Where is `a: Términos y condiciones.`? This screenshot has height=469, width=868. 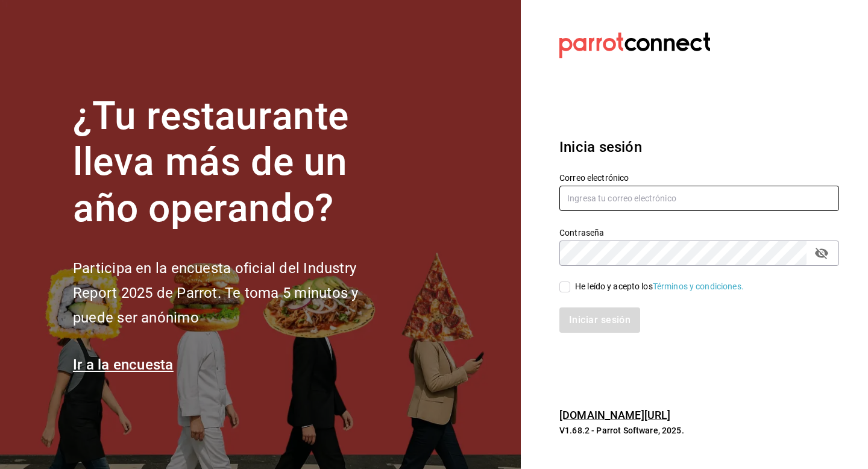 a: Términos y condiciones. is located at coordinates (698, 287).